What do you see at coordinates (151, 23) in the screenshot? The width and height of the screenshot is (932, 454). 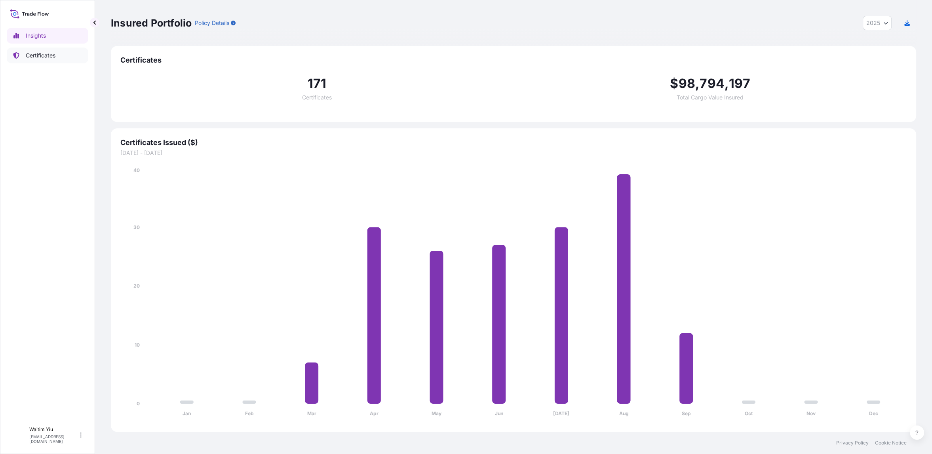 I see `p: Insured Portfolio` at bounding box center [151, 23].